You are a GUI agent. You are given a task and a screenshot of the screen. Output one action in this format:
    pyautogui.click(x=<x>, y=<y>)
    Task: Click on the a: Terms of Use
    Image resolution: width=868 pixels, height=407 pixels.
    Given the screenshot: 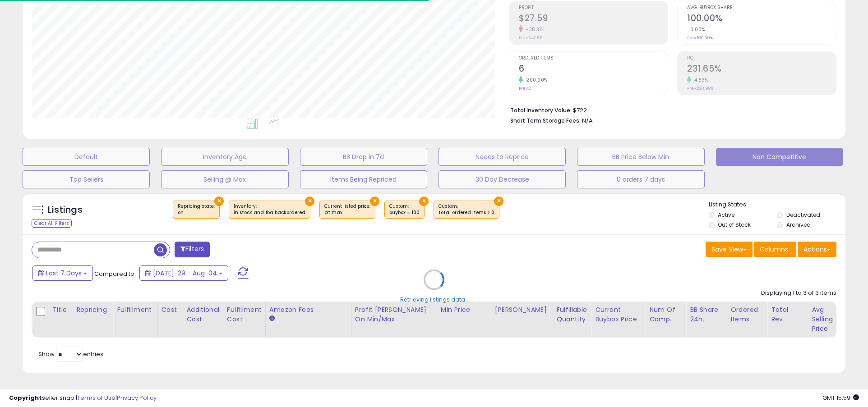 What is the action you would take?
    pyautogui.click(x=96, y=398)
    